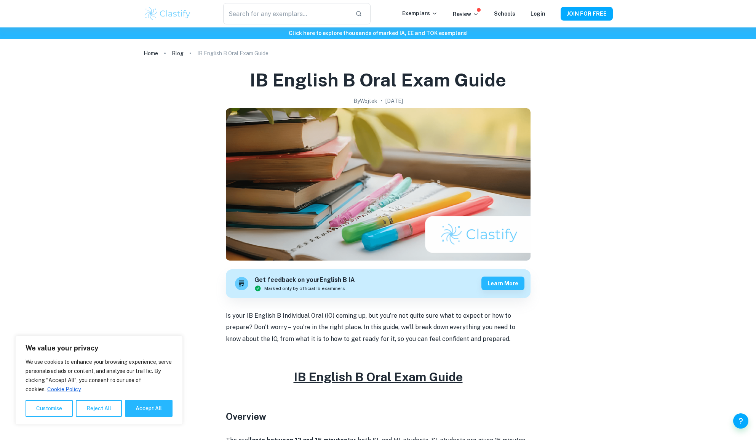 This screenshot has height=440, width=756. I want to click on p: We use cookies to enhance your browsing experience, serve personalised ads or content, and analys..., so click(99, 376).